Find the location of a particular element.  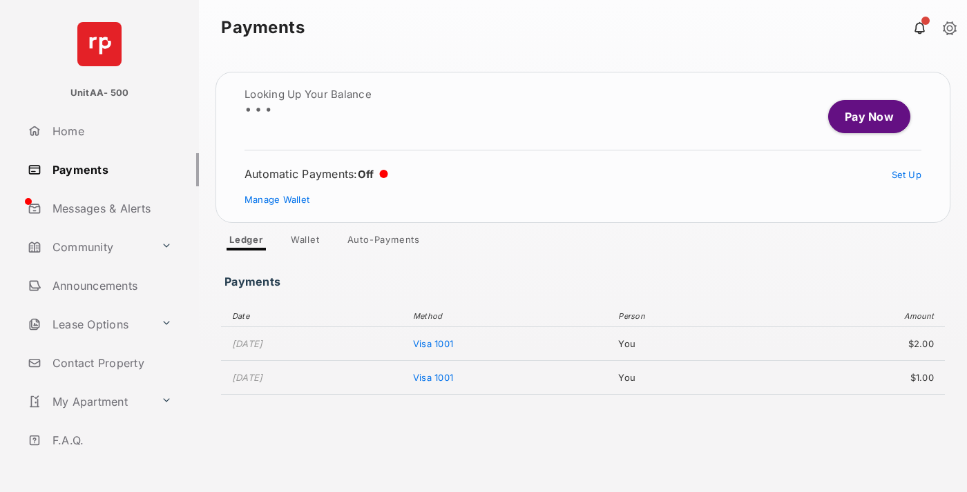

a: F.A.Q. is located at coordinates (110, 441).